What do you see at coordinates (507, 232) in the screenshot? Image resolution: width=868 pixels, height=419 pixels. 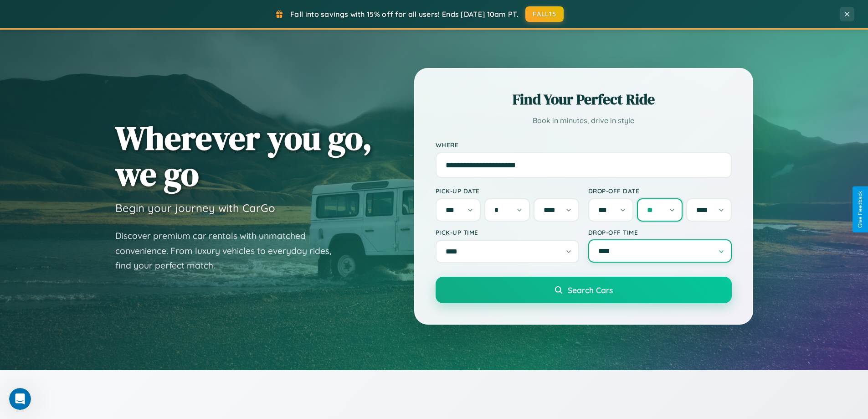 I see `label: Pick-up Time` at bounding box center [507, 232].